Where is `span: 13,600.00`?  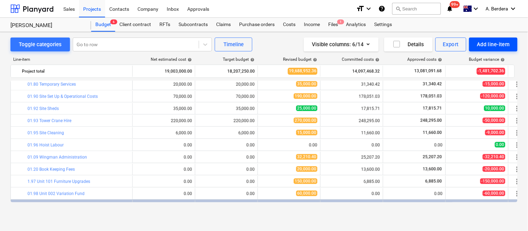 span: 13,600.00 is located at coordinates (432, 169).